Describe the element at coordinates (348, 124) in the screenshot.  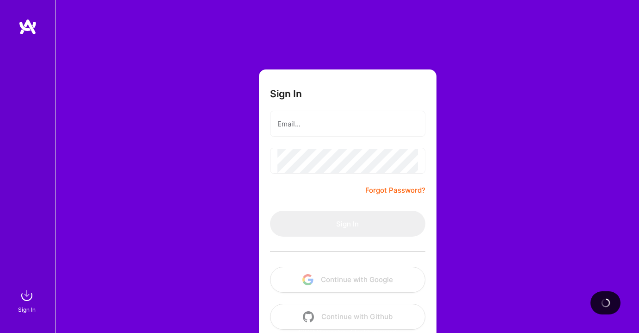
I see `input: Email...` at that location.